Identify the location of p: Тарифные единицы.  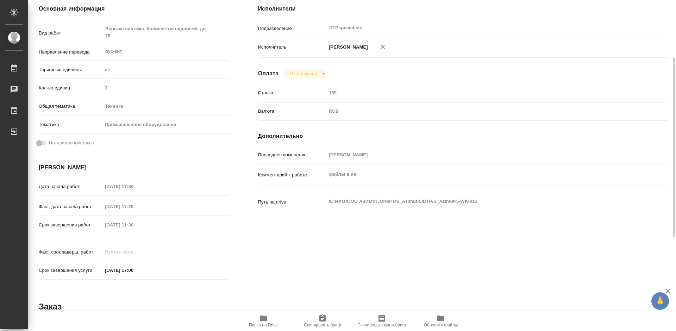
(70, 70).